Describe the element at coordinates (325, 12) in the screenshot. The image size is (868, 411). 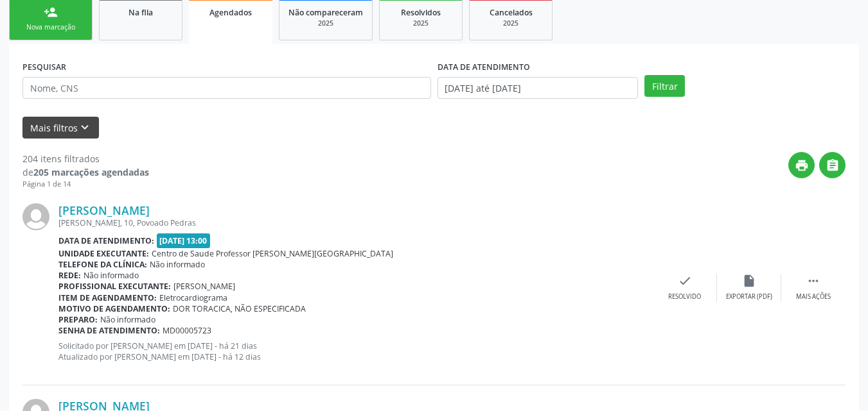
I see `span: Não compareceram` at that location.